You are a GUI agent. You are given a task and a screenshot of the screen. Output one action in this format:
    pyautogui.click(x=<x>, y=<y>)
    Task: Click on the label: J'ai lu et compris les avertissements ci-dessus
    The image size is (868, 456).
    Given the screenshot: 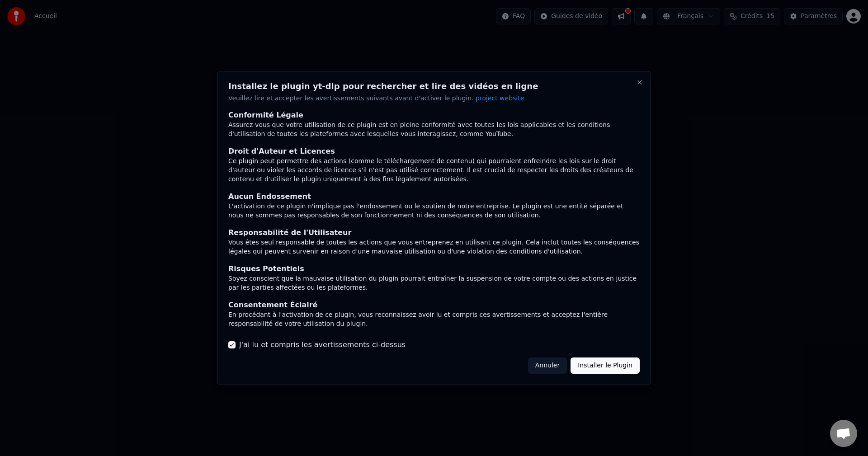 What is the action you would take?
    pyautogui.click(x=322, y=345)
    